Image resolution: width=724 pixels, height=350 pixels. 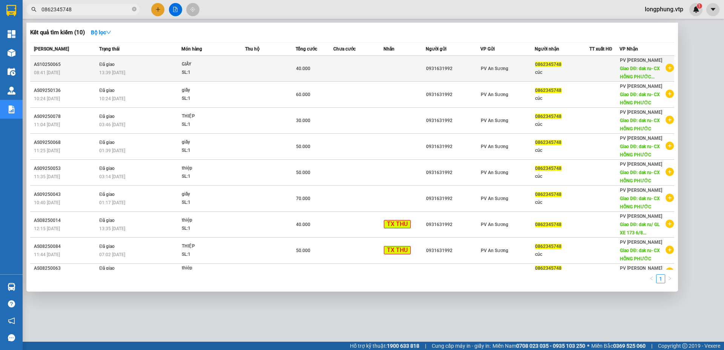 What do you see at coordinates (453, 147) in the screenshot?
I see `div: 0931631992` at bounding box center [453, 147].